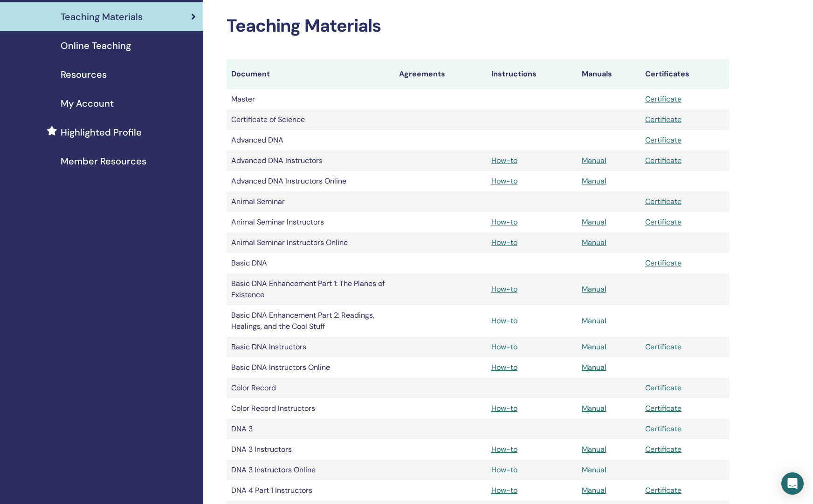  I want to click on td: Advanced DNA, so click(311, 141).